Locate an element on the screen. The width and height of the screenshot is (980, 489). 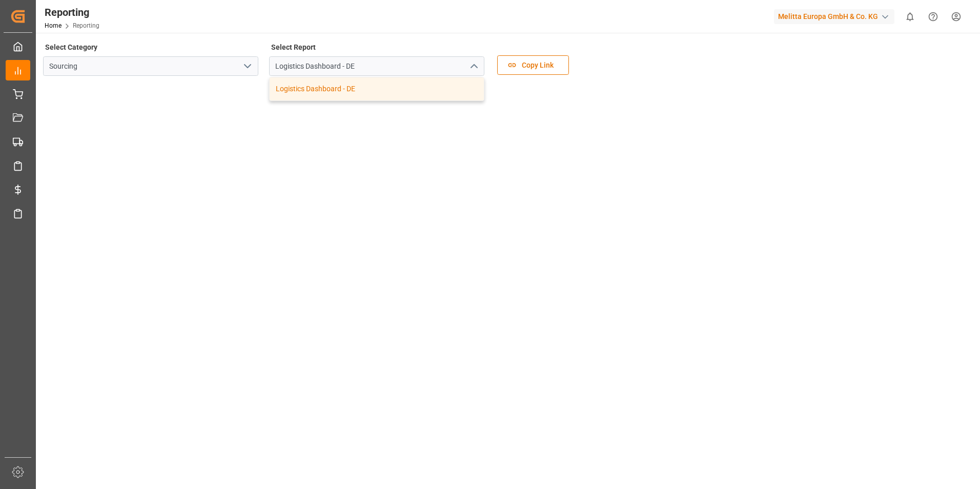
div: Reporting is located at coordinates (72, 12).